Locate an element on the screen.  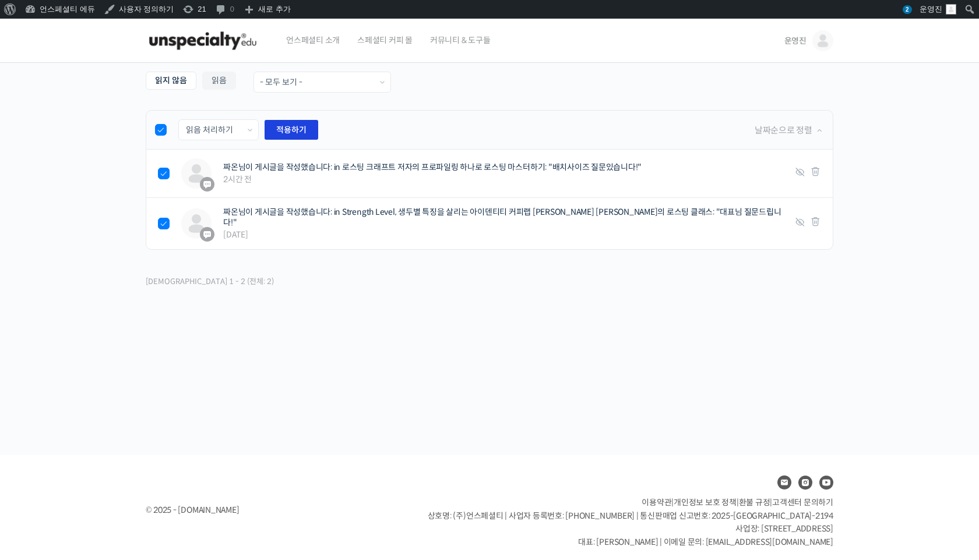
a: 운영진 is located at coordinates (809, 41).